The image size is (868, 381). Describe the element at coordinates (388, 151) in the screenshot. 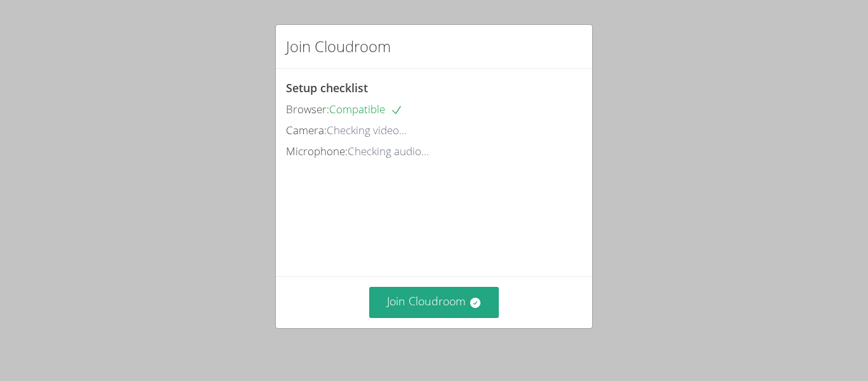

I see `span: Checking audio...` at that location.